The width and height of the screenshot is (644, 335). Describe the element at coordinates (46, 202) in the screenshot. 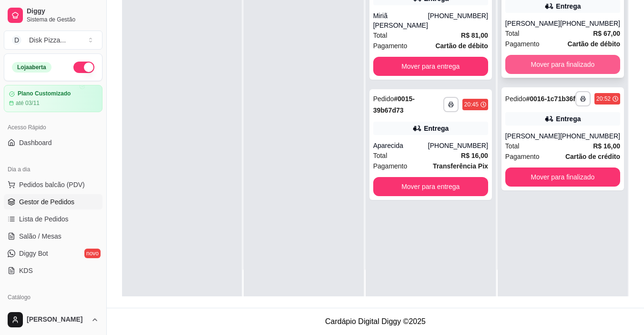

I see `span: Gestor de Pedidos` at that location.